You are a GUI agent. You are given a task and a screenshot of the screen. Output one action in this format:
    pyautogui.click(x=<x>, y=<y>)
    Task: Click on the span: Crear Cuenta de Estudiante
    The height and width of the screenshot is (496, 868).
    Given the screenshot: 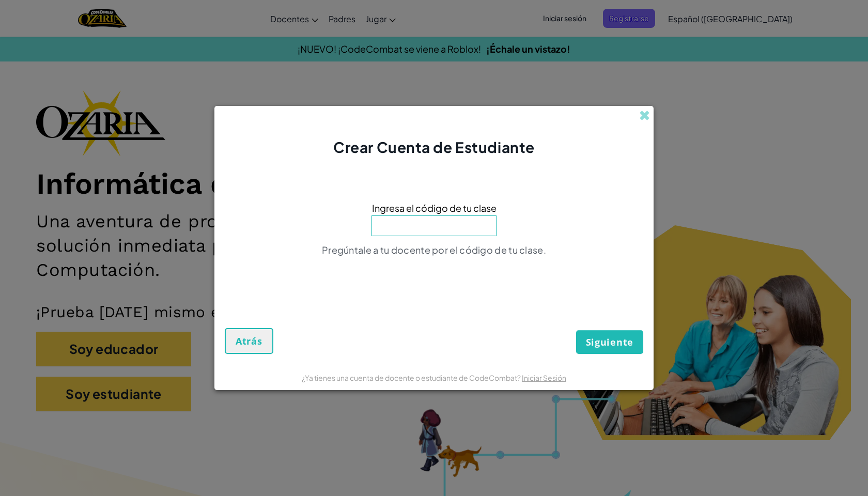 What is the action you would take?
    pyautogui.click(x=434, y=147)
    